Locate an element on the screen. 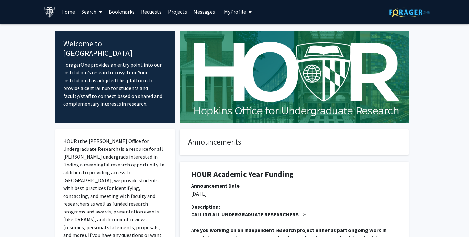  span: My Profile is located at coordinates (235, 12).